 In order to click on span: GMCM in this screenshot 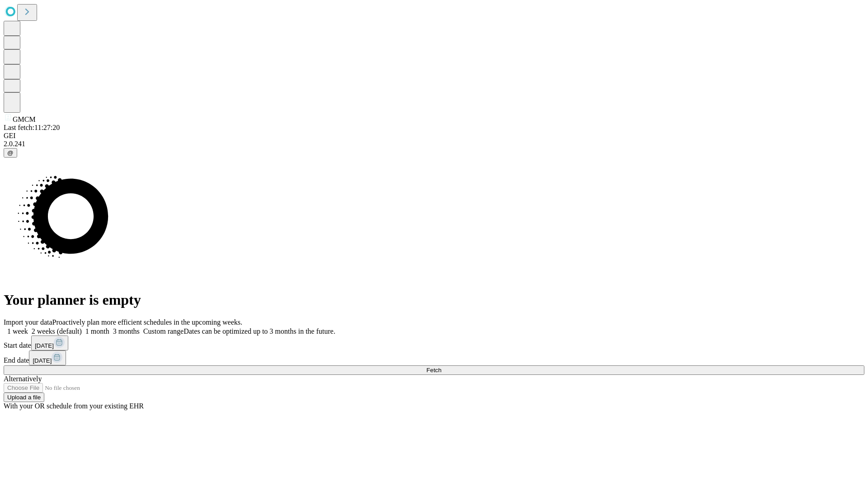, I will do `click(24, 119)`.